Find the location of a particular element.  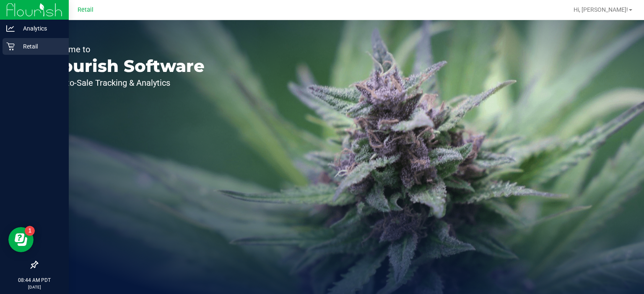

p: 08:44 AM PDT is located at coordinates (34, 280).